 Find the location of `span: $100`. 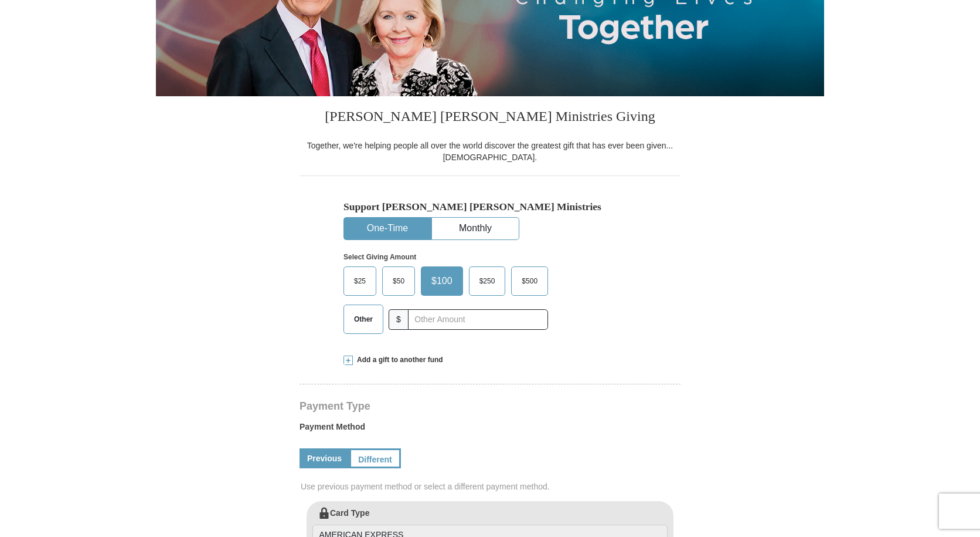

span: $100 is located at coordinates (442, 281).